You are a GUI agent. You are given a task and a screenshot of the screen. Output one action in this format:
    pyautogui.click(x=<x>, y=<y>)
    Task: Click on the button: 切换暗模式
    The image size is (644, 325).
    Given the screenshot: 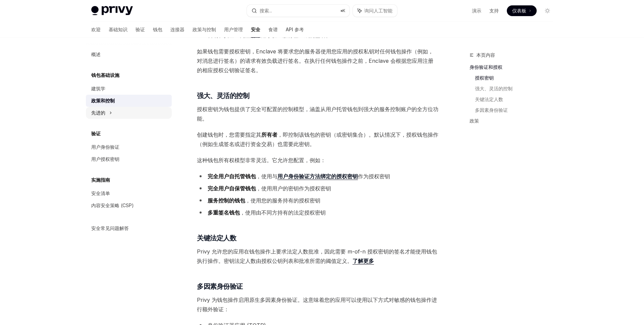 What is the action you would take?
    pyautogui.click(x=547, y=11)
    